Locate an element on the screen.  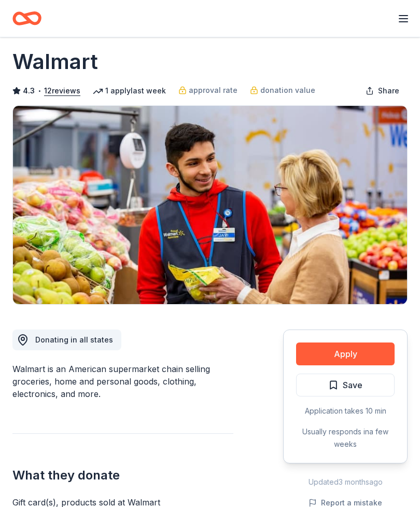
div: Application takes 10 min is located at coordinates (346, 411).